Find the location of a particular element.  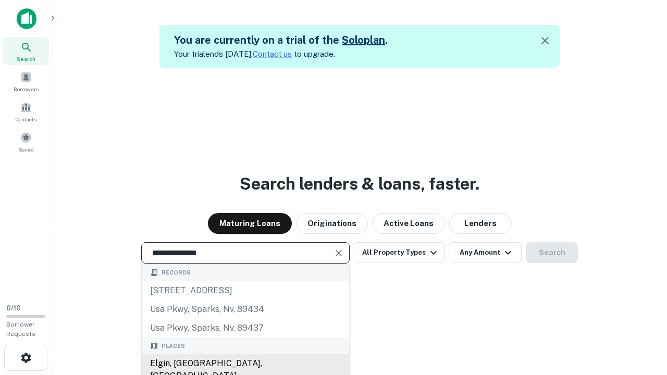

button: Clear is located at coordinates (339, 253).